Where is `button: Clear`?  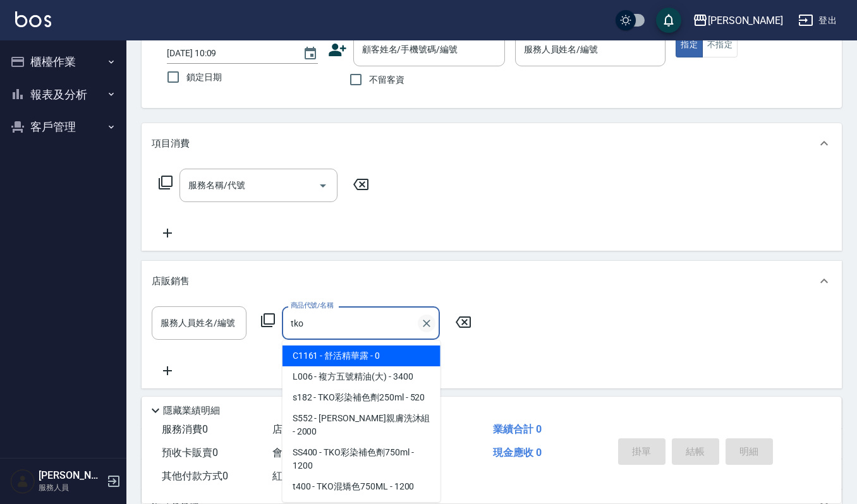
button: Clear is located at coordinates (427, 324).